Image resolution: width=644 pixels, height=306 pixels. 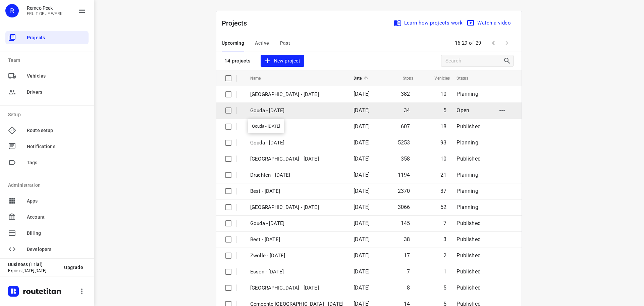 What do you see at coordinates (47, 217) in the screenshot?
I see `div: Account` at bounding box center [47, 217].